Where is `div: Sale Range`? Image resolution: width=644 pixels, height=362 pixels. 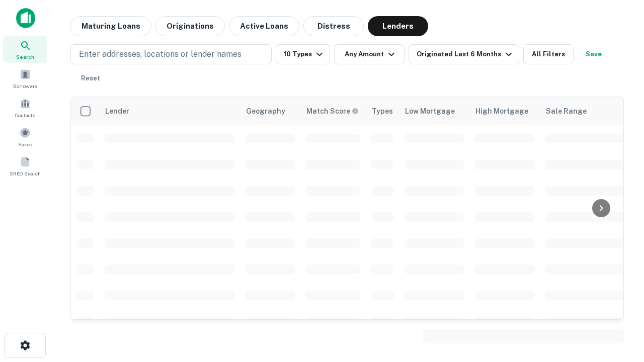
div: Sale Range is located at coordinates (566, 111).